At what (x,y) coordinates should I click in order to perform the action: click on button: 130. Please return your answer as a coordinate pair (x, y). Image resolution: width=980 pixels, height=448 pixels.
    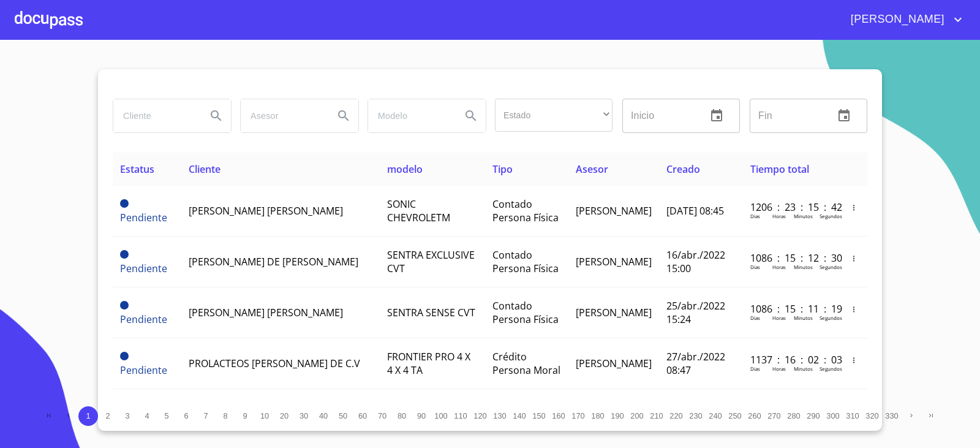
    Looking at the image, I should click on (500, 415).